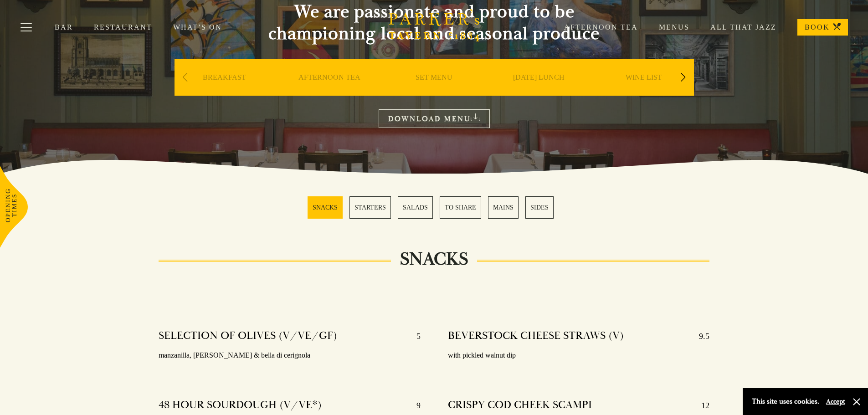  What do you see at coordinates (248, 336) in the screenshot?
I see `h4: SELECTION OF OLIVES (V/VE/GF)` at bounding box center [248, 336].